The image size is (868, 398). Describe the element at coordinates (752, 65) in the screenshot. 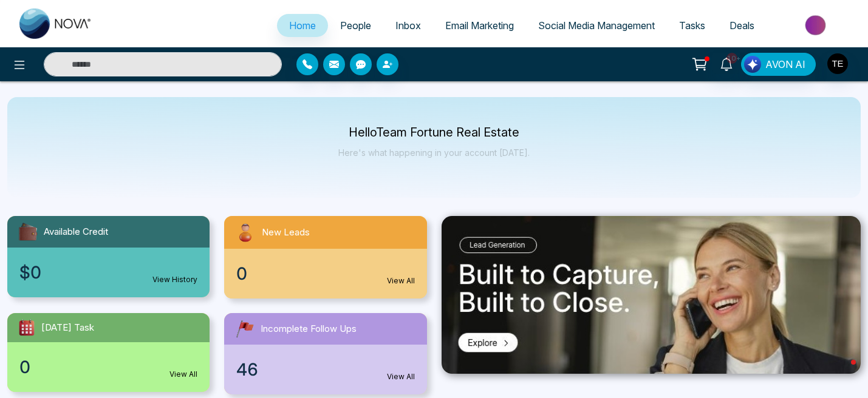

I see `img: Lead Flow` at that location.